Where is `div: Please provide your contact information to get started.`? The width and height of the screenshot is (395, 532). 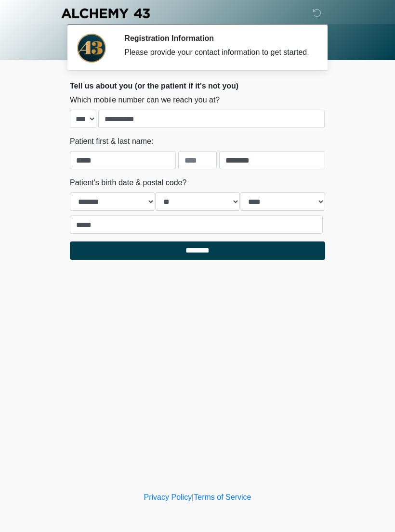 div: Please provide your contact information to get started. is located at coordinates (217, 52).